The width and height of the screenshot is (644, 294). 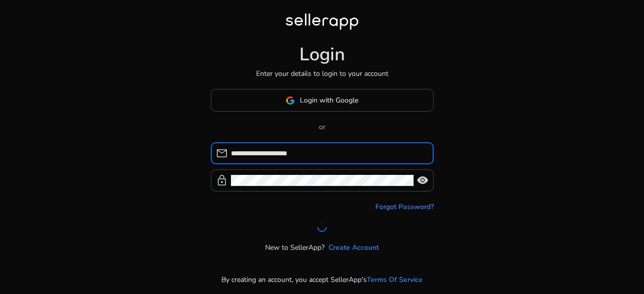 What do you see at coordinates (422, 180) in the screenshot?
I see `span: visibility` at bounding box center [422, 180].